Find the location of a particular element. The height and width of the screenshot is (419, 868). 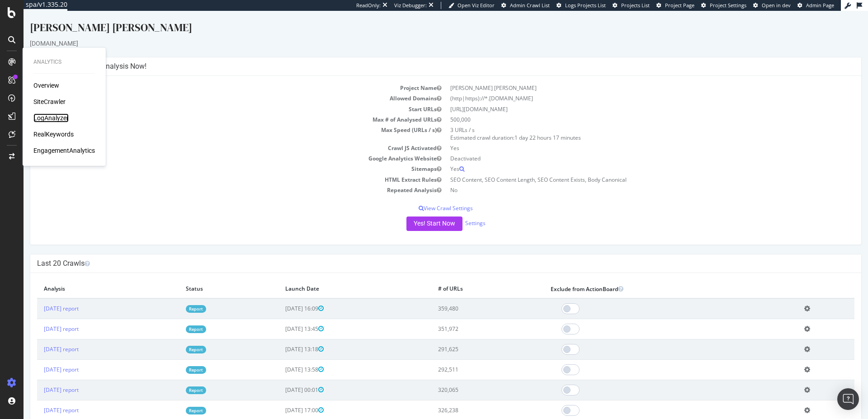

td: No is located at coordinates (626, 179).